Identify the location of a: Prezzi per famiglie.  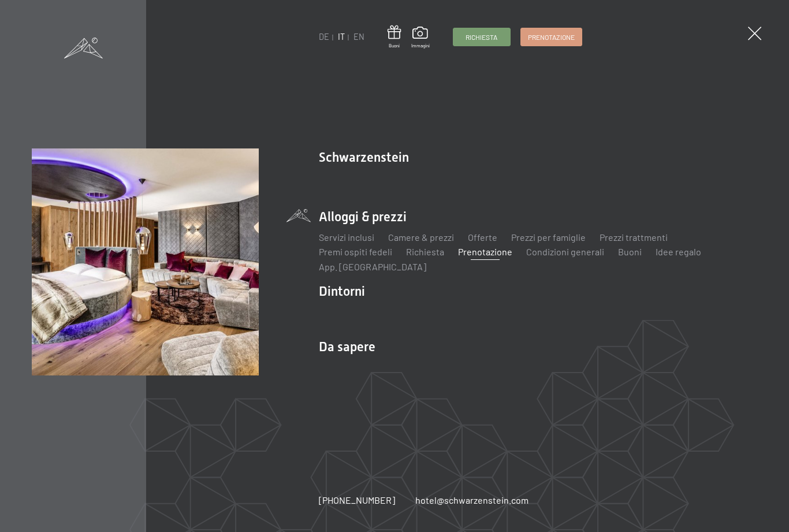
(548, 237).